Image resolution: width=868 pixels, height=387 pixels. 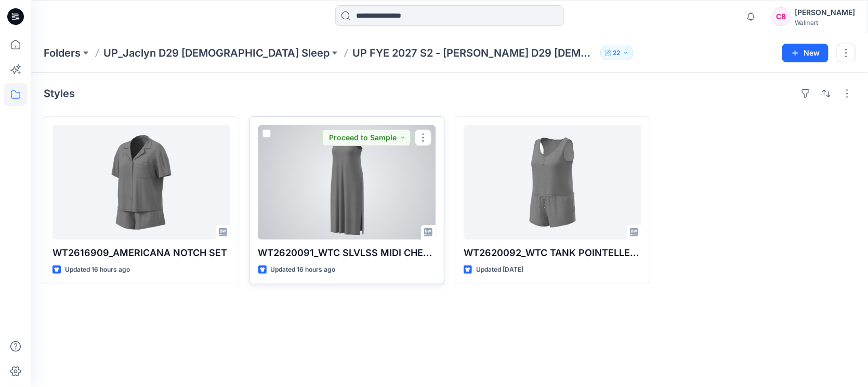 What do you see at coordinates (805, 53) in the screenshot?
I see `button: New` at bounding box center [805, 53].